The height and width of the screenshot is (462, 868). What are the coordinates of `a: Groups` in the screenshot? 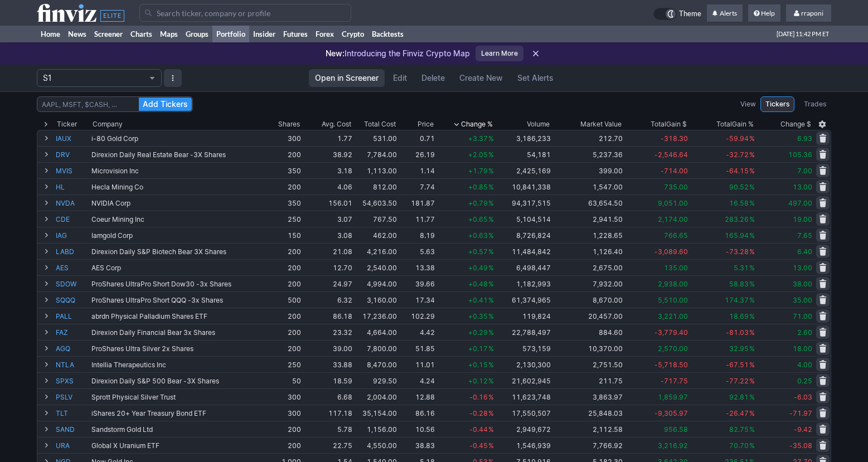 It's located at (196, 34).